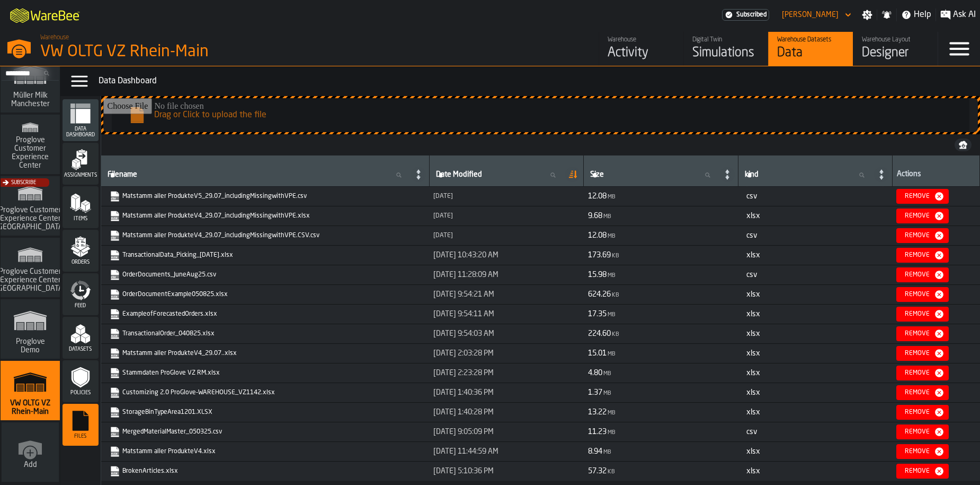 This screenshot has height=485, width=980. What do you see at coordinates (30, 345) in the screenshot?
I see `span: Proglove Demo` at bounding box center [30, 345].